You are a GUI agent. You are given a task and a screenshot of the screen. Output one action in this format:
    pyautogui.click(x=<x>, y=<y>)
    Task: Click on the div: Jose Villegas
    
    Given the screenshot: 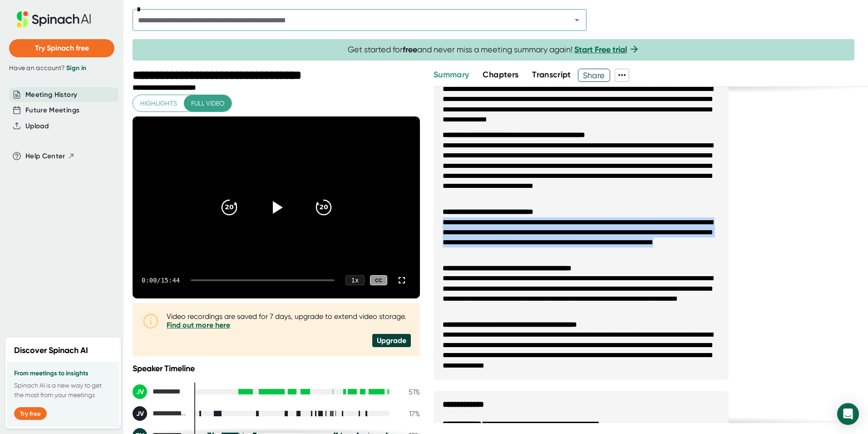 What is the action you would take?
    pyautogui.click(x=160, y=414)
    